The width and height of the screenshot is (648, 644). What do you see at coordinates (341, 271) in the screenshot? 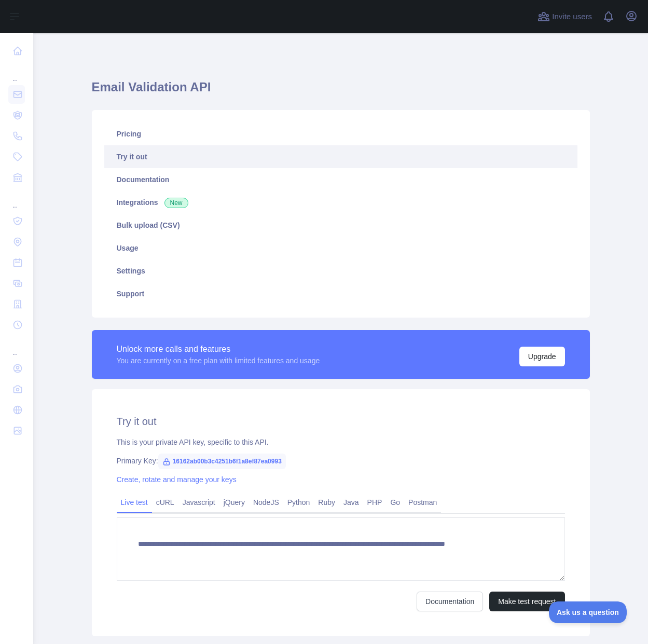
I see `a: Settings` at bounding box center [341, 271].